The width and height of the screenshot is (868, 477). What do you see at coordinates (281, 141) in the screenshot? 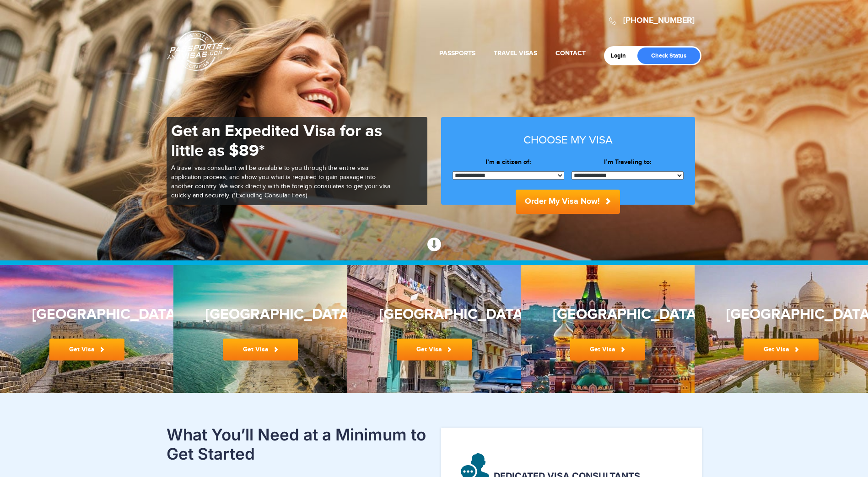
I see `h1: Get an Expedited Visa for as little as $89*` at bounding box center [281, 141].